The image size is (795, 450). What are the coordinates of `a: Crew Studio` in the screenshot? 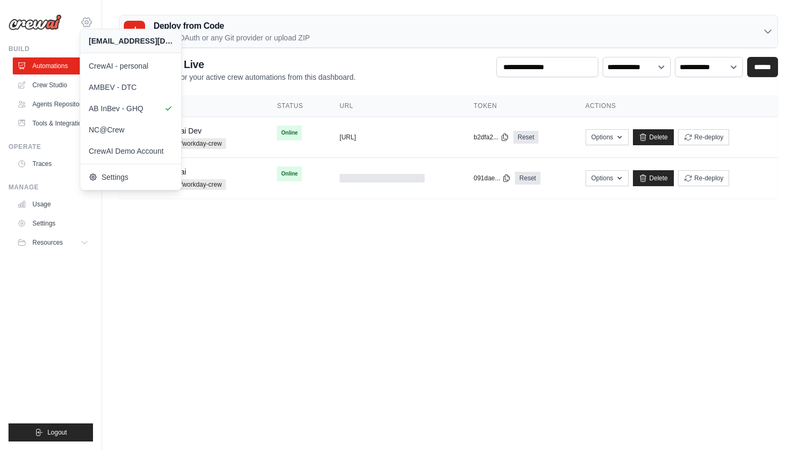 It's located at (53, 85).